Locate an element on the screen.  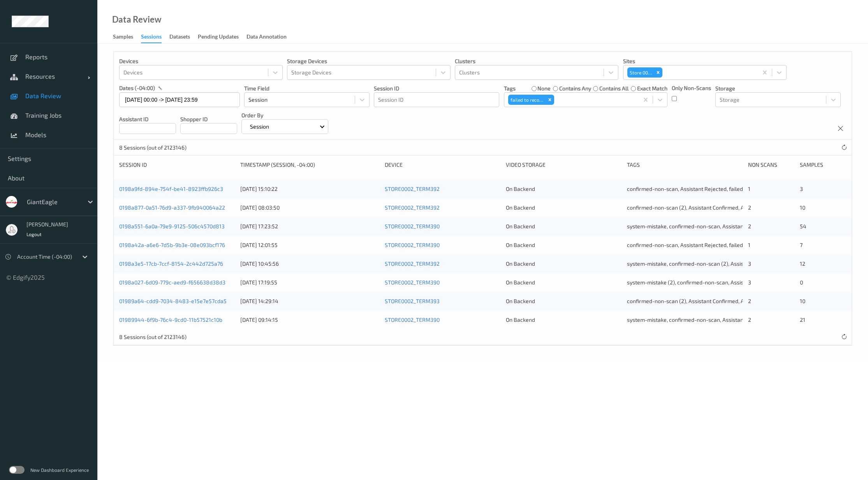
div: Data Review is located at coordinates (136, 20).